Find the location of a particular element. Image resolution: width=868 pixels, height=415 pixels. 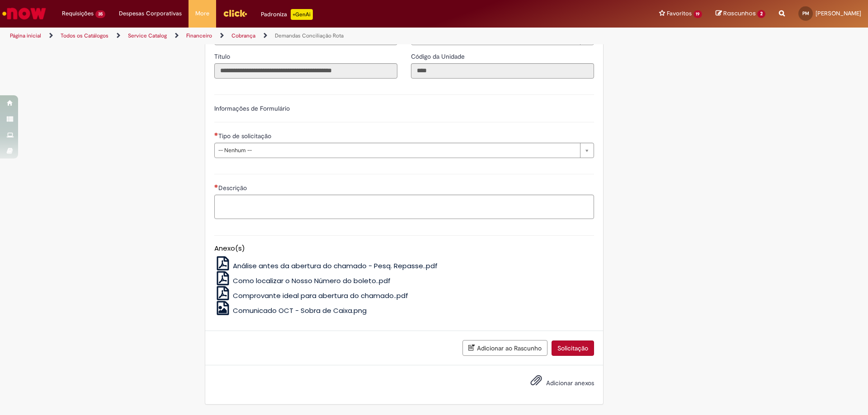

a: Como localizar o Nosso Número do boleto..pdf is located at coordinates (302, 281).